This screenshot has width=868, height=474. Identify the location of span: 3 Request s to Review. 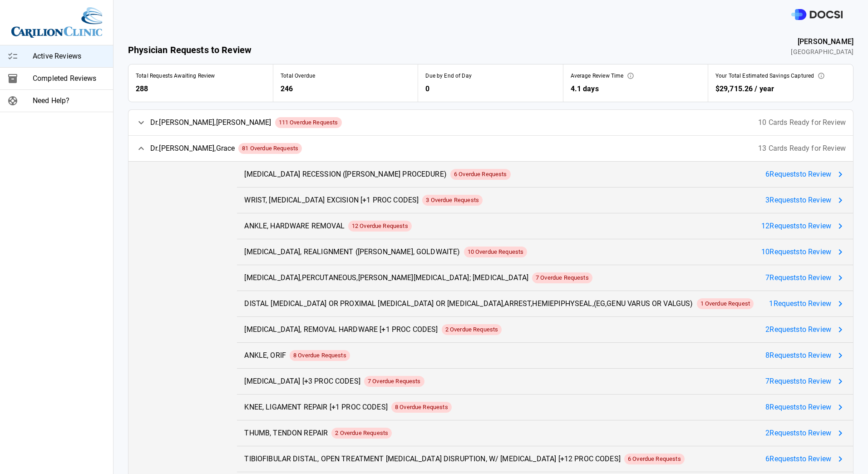
(798, 201).